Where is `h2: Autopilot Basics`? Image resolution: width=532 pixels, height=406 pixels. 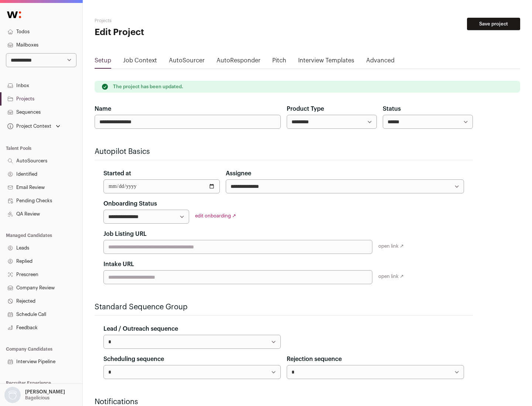
h2: Autopilot Basics is located at coordinates (283, 152).